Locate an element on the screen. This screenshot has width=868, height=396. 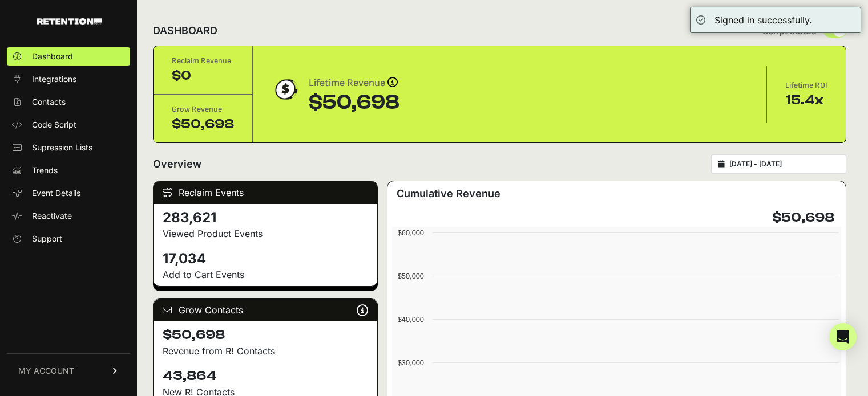
div: Signed in successfully. is located at coordinates (763, 20).